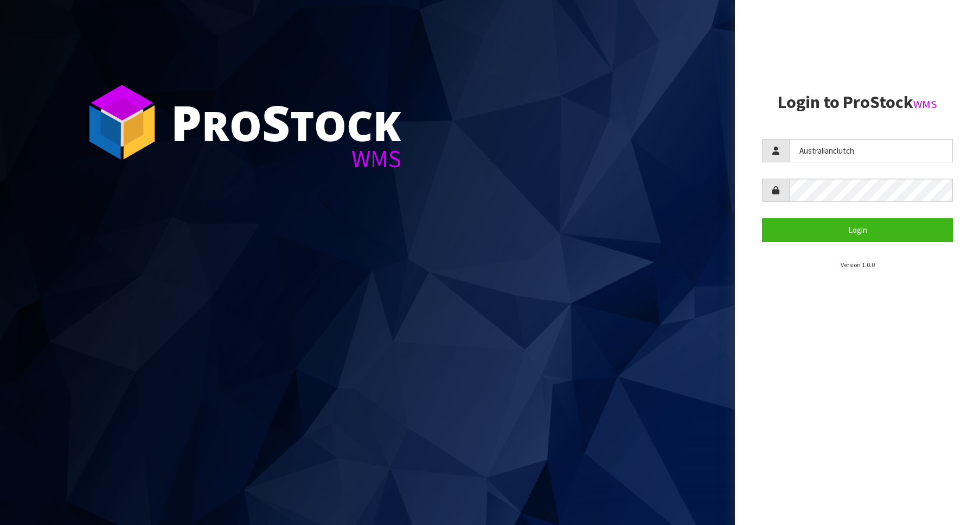  What do you see at coordinates (858, 102) in the screenshot?
I see `h2: Login to ProStock` at bounding box center [858, 102].